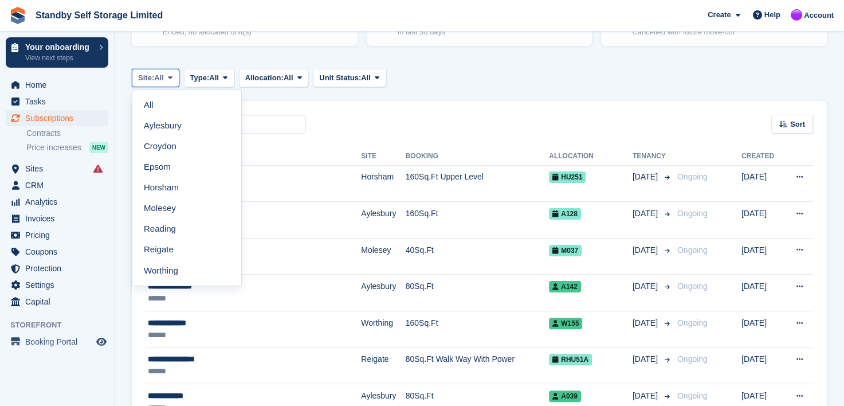 The image size is (844, 406). Describe the element at coordinates (652, 156) in the screenshot. I see `th: Tenancy` at that location.